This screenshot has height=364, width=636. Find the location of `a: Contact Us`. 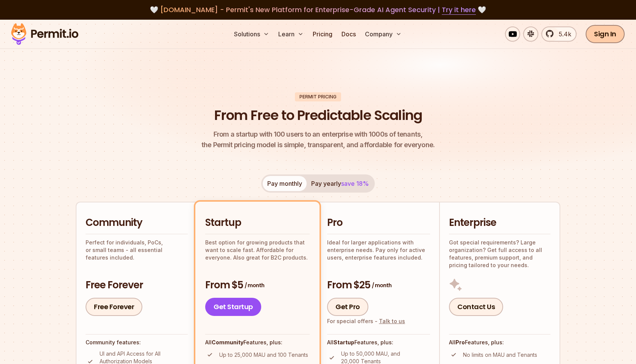

a: Contact Us is located at coordinates (476, 307).